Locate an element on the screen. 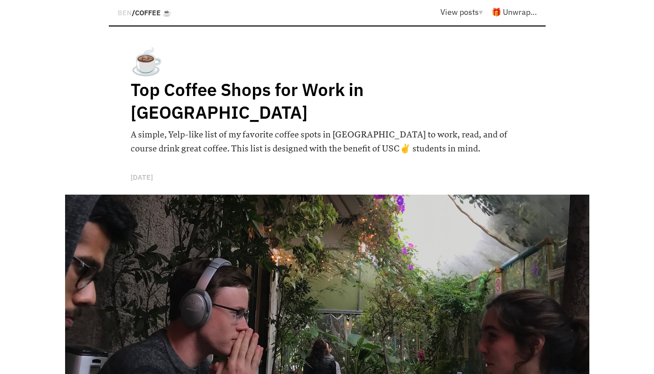  a: Coffee ☕️ is located at coordinates (153, 13).